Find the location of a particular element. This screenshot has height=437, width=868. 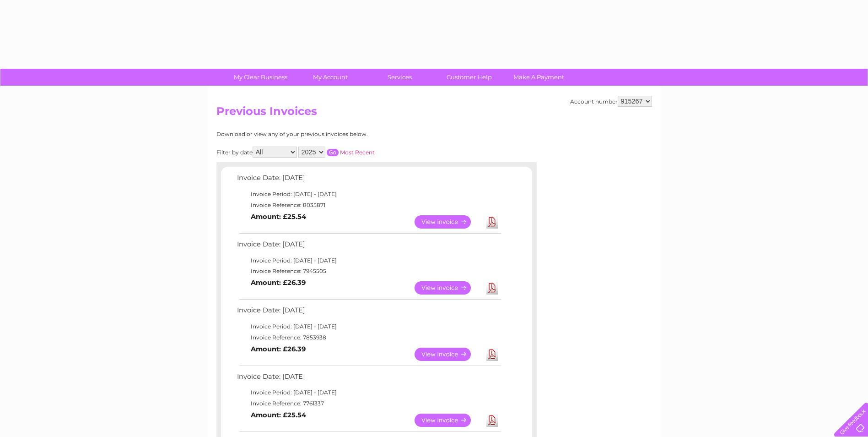

td: Invoice Reference: 7945505 is located at coordinates (368, 271).